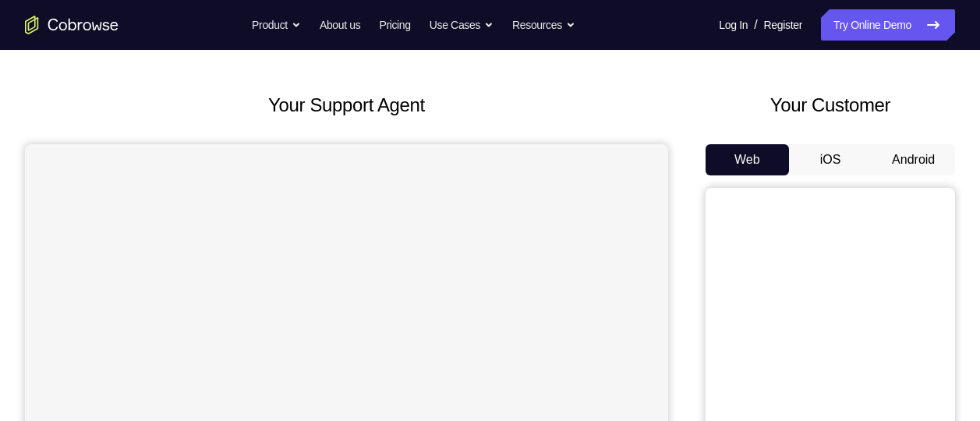 Image resolution: width=980 pixels, height=421 pixels. What do you see at coordinates (888, 25) in the screenshot?
I see `a: Try Online Demo` at bounding box center [888, 25].